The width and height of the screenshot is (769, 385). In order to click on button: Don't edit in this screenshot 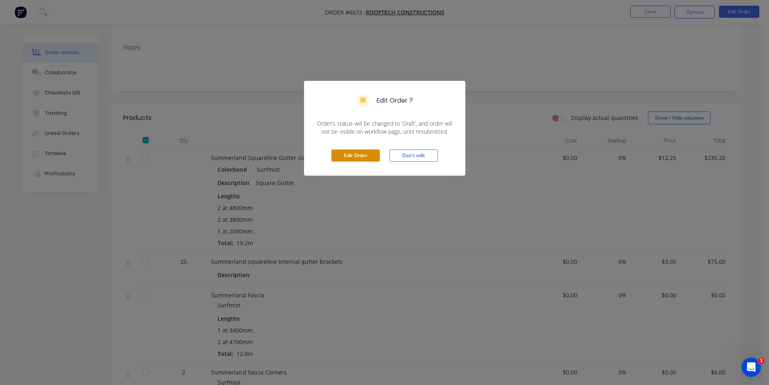, I will do `click(414, 155)`.